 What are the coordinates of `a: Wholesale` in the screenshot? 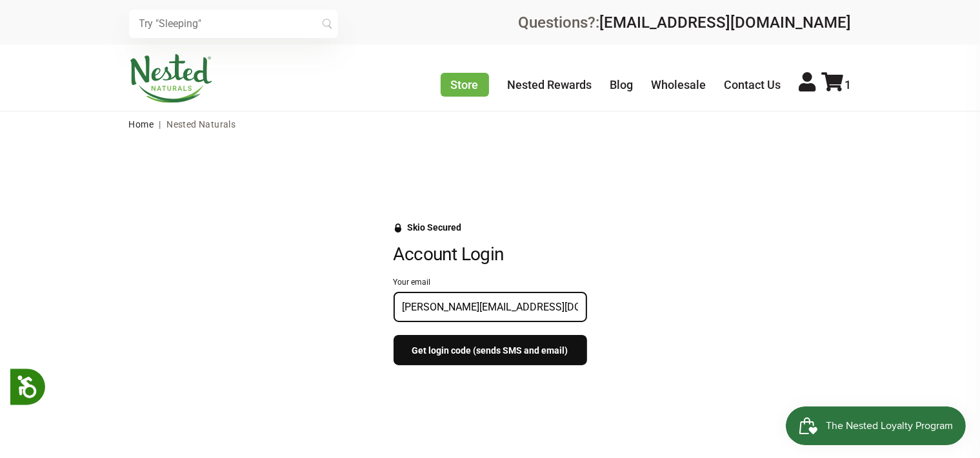 It's located at (678, 85).